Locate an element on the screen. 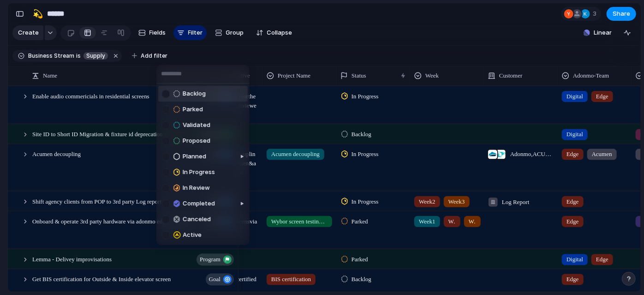 Image resolution: width=644 pixels, height=295 pixels. span: Validated is located at coordinates (196, 125).